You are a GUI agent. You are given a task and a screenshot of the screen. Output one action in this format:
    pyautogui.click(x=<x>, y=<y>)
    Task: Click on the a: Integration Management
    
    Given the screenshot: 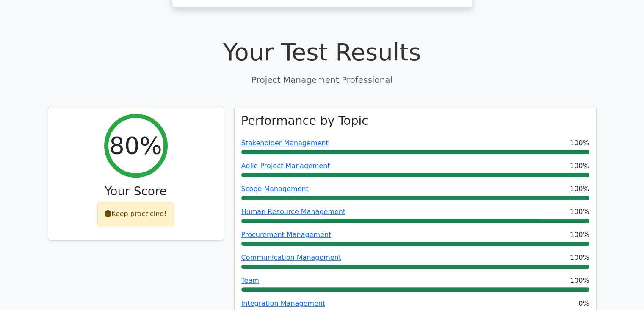 What is the action you would take?
    pyautogui.click(x=283, y=303)
    